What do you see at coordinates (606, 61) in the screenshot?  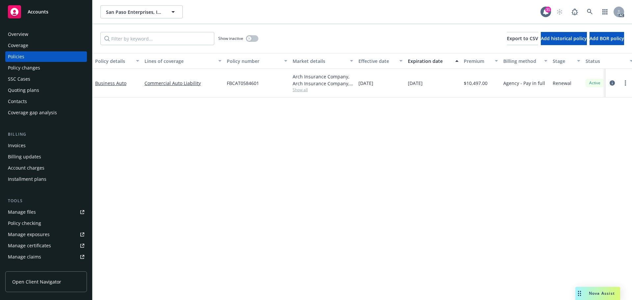 I see `div: Status` at bounding box center [606, 61].